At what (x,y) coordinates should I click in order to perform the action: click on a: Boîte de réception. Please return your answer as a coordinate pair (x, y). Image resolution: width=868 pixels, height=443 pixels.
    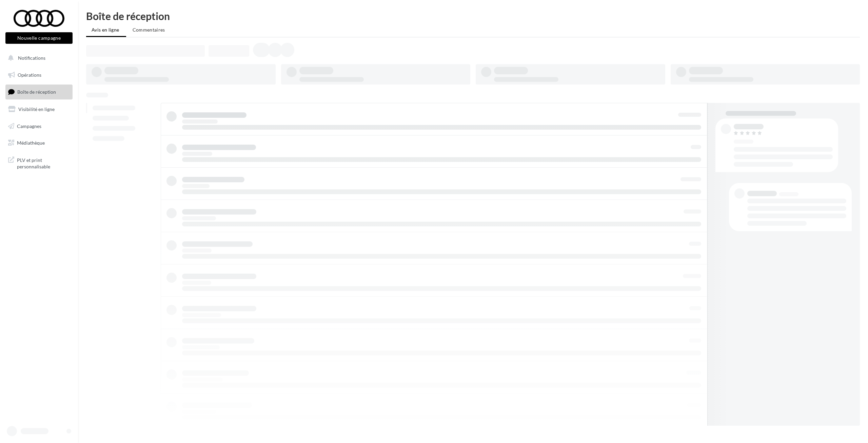
    Looking at the image, I should click on (39, 92).